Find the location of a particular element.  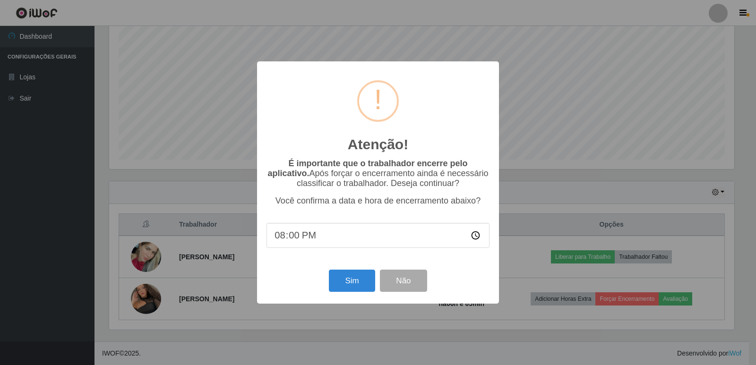

p: Você confirma a data e hora de encerramento abaixo? is located at coordinates (378, 201).